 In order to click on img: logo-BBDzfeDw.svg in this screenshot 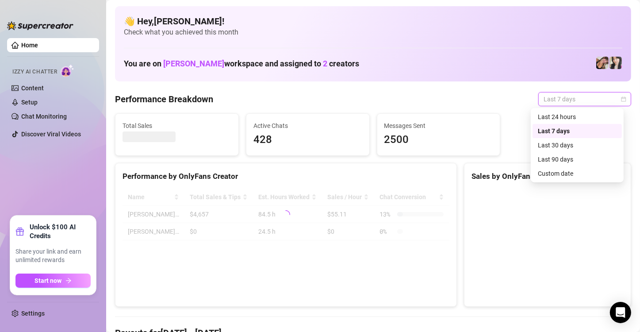, I will do `click(40, 26)`.